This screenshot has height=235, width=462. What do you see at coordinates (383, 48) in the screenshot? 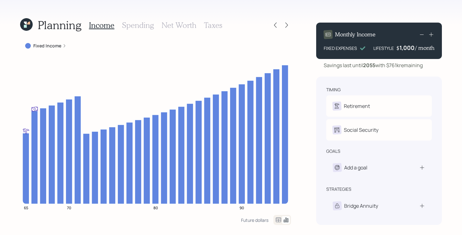
I see `div: LIFESTYLE` at bounding box center [383, 48].